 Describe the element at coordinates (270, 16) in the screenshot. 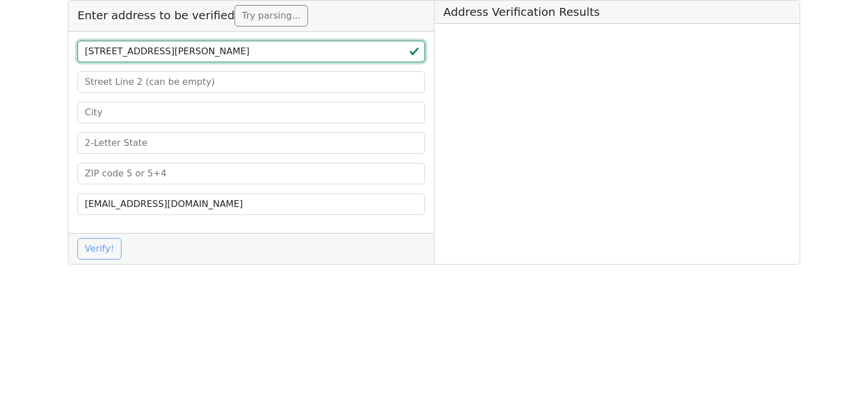

I see `button: Try parsing...` at that location.